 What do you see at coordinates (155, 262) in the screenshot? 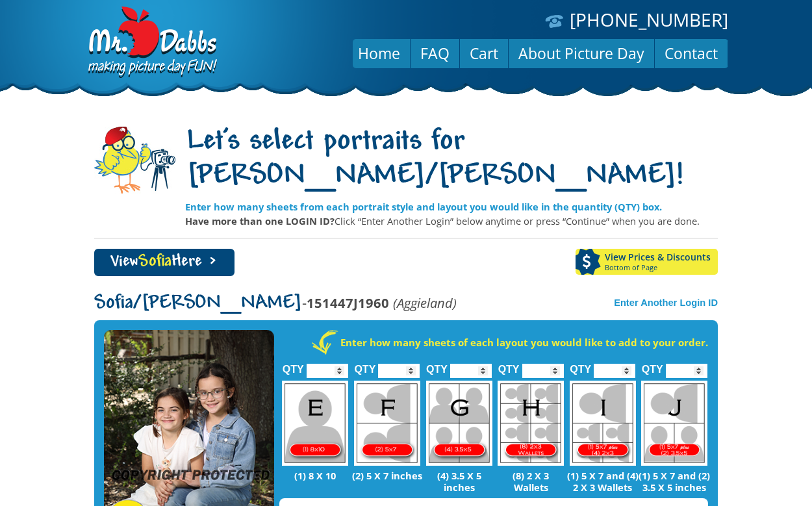
I see `span: Sofia` at bounding box center [155, 262].